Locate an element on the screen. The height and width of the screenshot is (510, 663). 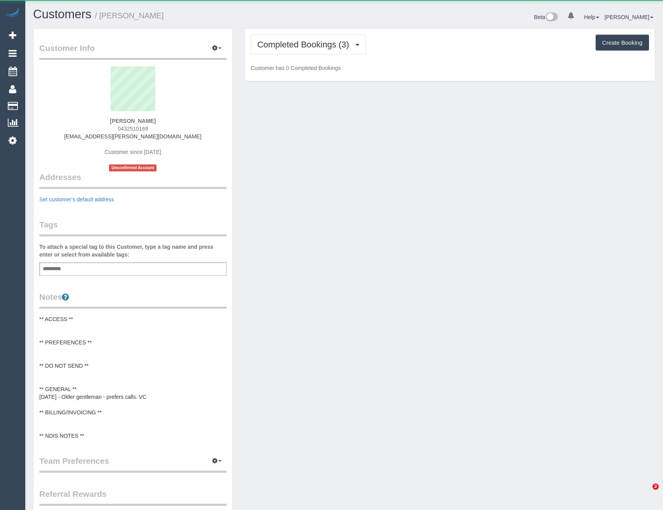
legend: Team Preferences is located at coordinates (133, 464).